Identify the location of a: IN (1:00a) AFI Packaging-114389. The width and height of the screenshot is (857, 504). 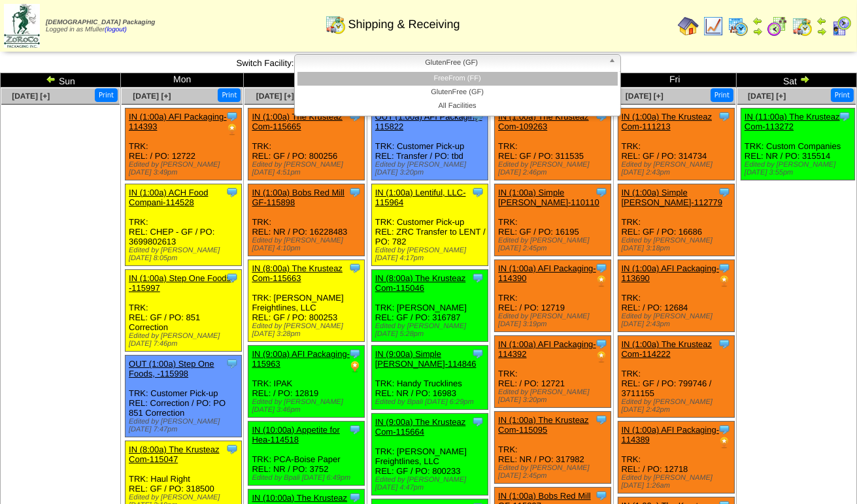
(671, 435).